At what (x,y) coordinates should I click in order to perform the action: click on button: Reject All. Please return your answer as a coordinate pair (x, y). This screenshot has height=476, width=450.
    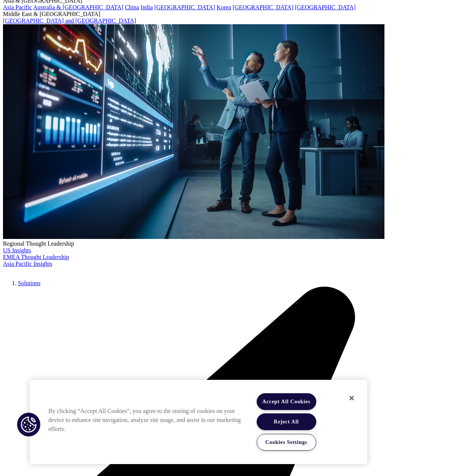
    Looking at the image, I should click on (286, 421).